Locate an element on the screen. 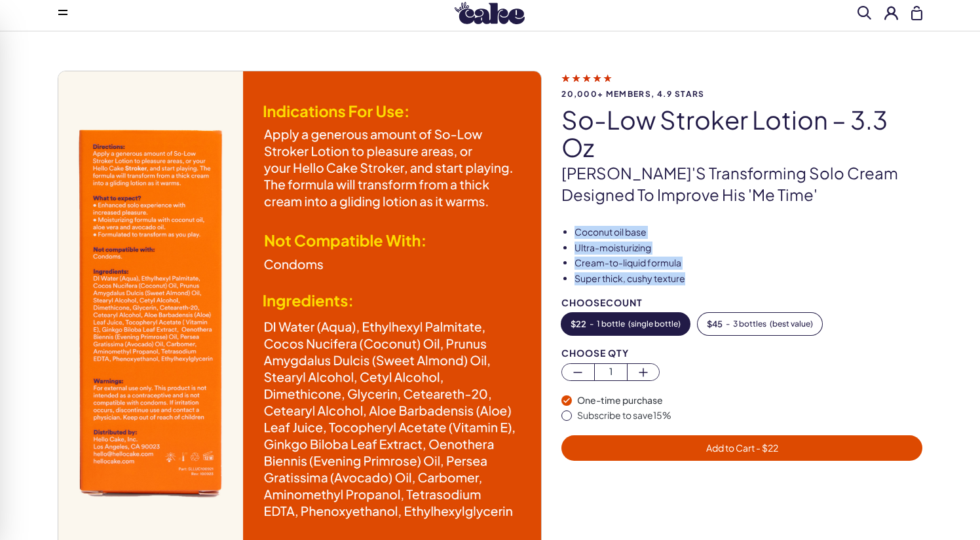 The height and width of the screenshot is (540, 980). span: 3 bottles is located at coordinates (750, 324).